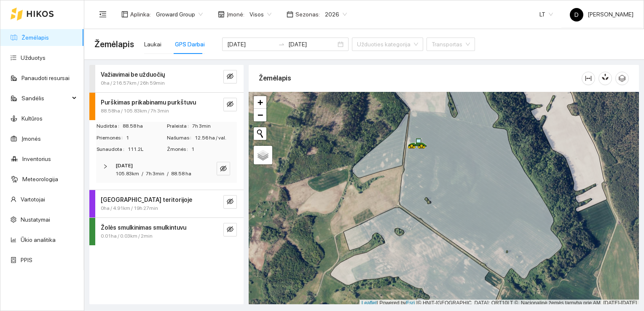 The height and width of the screenshot is (311, 644). What do you see at coordinates (179, 126) in the screenshot?
I see `span: Praleista` at bounding box center [179, 126].